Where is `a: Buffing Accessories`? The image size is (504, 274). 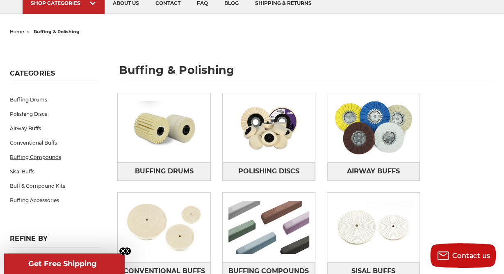 a: Buffing Accessories is located at coordinates (55, 200).